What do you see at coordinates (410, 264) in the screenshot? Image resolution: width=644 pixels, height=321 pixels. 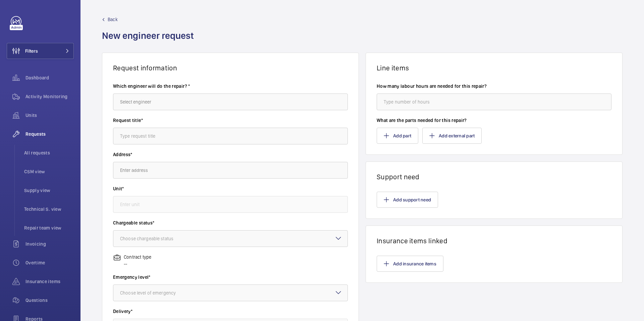 I see `button: Add insurance items` at bounding box center [410, 264].